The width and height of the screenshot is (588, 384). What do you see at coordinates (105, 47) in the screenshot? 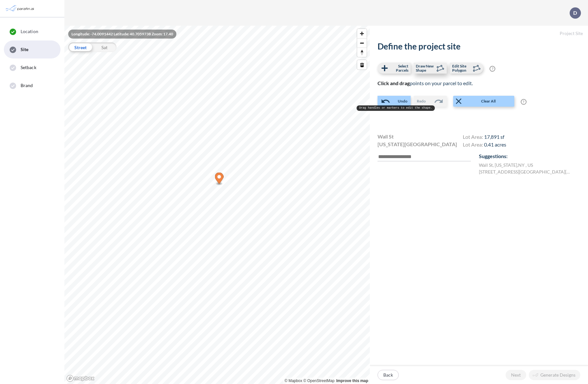
I see `div: Sat` at bounding box center [105, 47].